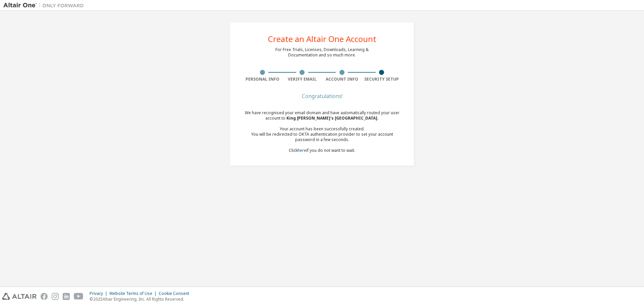 The image size is (644, 306). I want to click on div: Website Terms of Use, so click(134, 293).